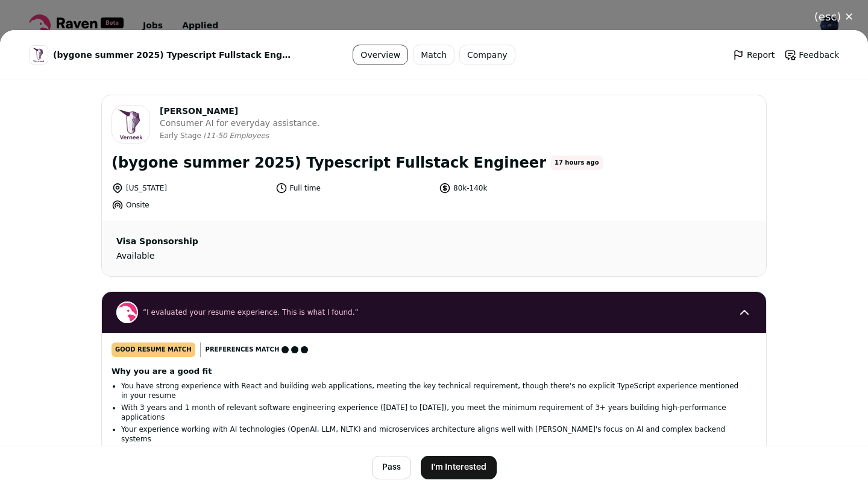  I want to click on li: Your experience working with AI technologies (OpenAI, LLM, NLTK) and microservices architecture a..., so click(434, 434).